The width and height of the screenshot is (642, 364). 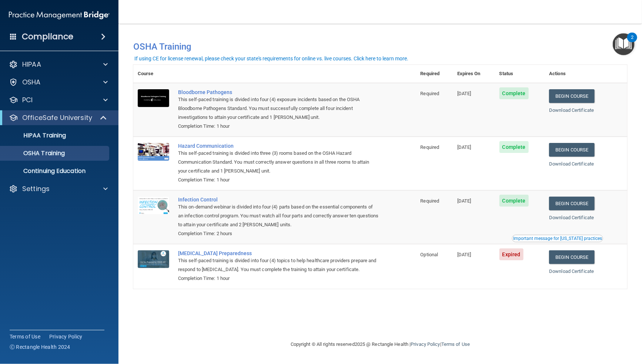 I want to click on a: Settings, so click(x=58, y=188).